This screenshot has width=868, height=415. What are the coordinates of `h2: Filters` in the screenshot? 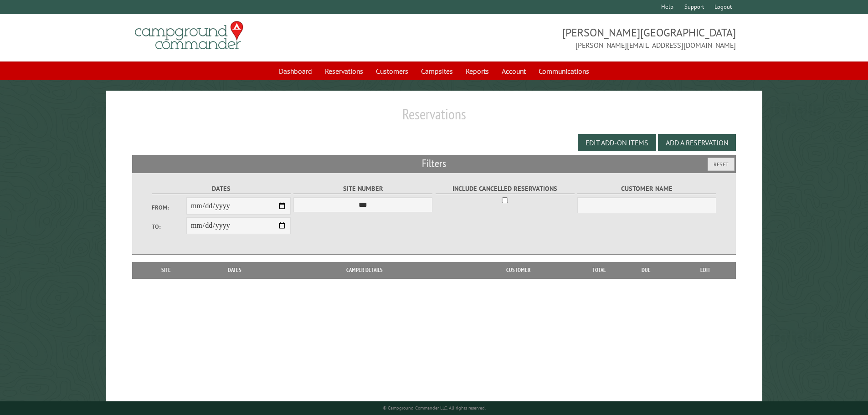 It's located at (434, 164).